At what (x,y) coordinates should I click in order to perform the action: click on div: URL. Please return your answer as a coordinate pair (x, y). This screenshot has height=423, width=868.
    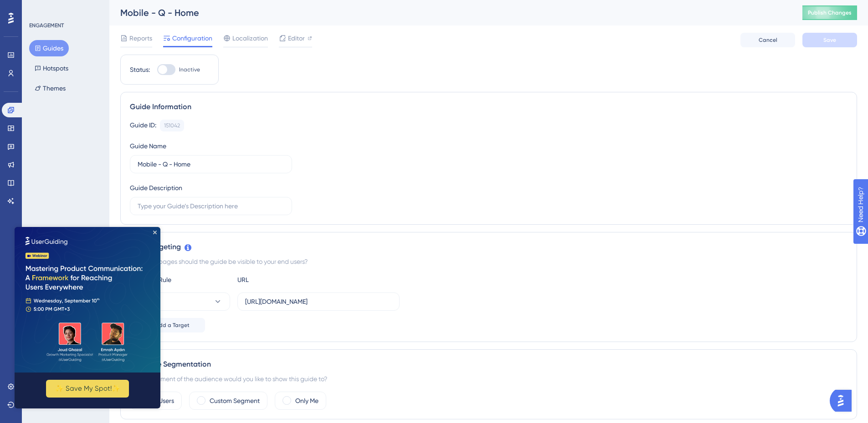
    Looking at the image, I should click on (287, 280).